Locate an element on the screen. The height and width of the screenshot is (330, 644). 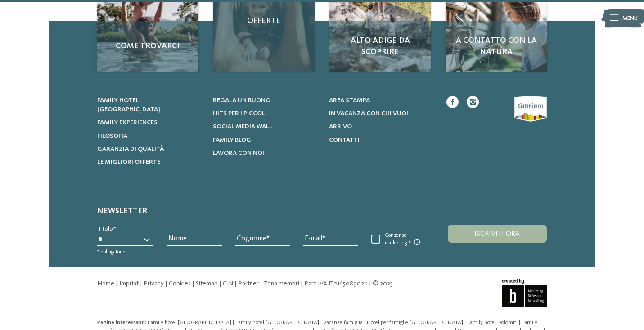
span: Lavora con noi is located at coordinates (238, 153).